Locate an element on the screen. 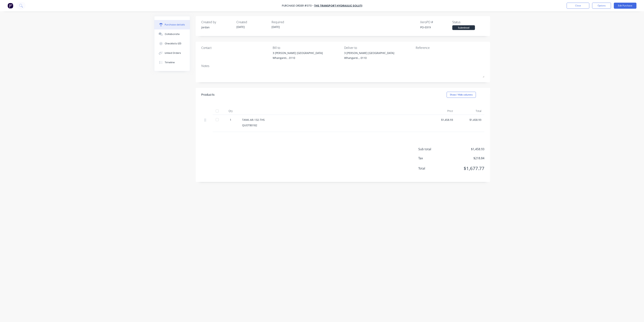 Image resolution: width=644 pixels, height=322 pixels. button: Collaborate is located at coordinates (172, 34).